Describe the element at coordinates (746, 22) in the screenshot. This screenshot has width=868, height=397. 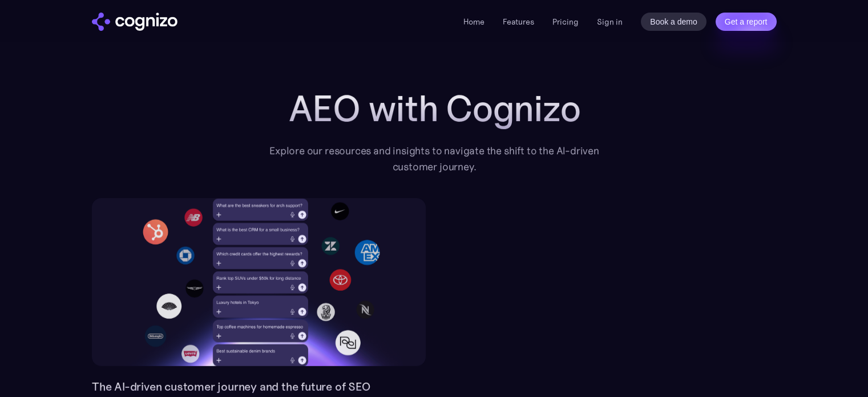
I see `a: Get a report` at that location.